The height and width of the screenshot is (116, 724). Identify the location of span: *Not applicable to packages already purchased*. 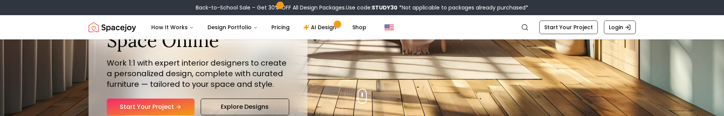
(463, 8).